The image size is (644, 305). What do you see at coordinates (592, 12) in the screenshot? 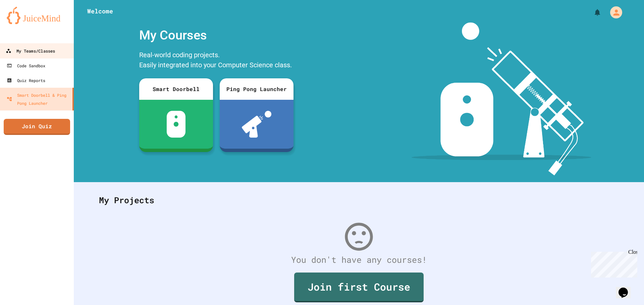
I see `div: My Notifications` at bounding box center [592, 12].